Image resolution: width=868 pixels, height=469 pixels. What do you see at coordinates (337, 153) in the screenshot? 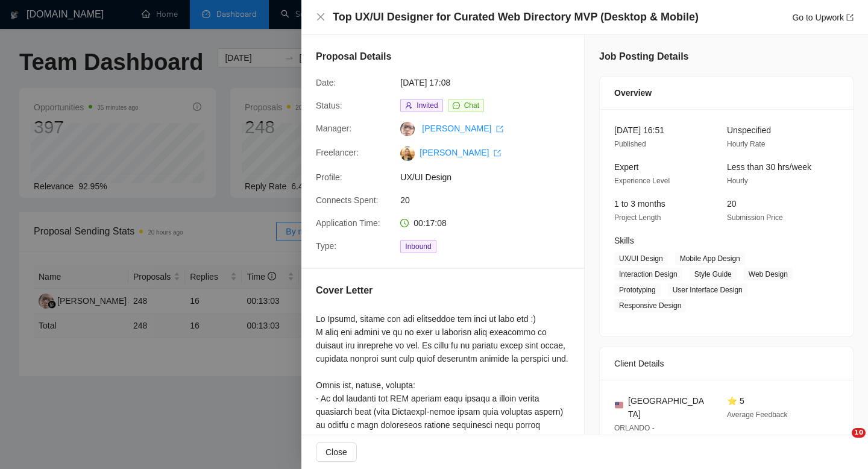
I see `span: Freelancer:` at bounding box center [337, 153].